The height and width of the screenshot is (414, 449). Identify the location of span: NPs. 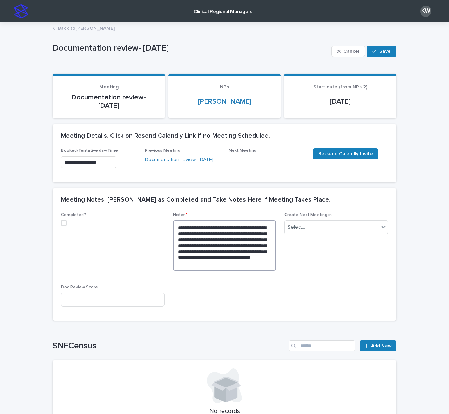
(225, 87).